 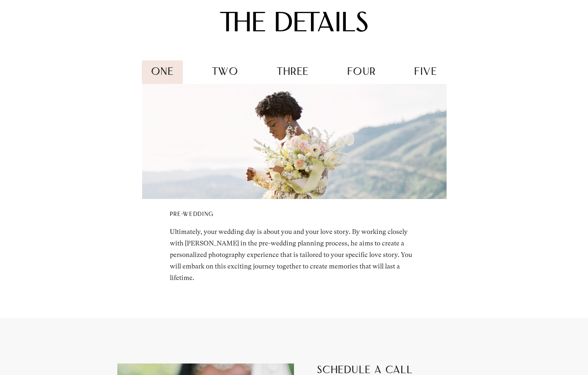 What do you see at coordinates (225, 72) in the screenshot?
I see `span: two` at bounding box center [225, 72].